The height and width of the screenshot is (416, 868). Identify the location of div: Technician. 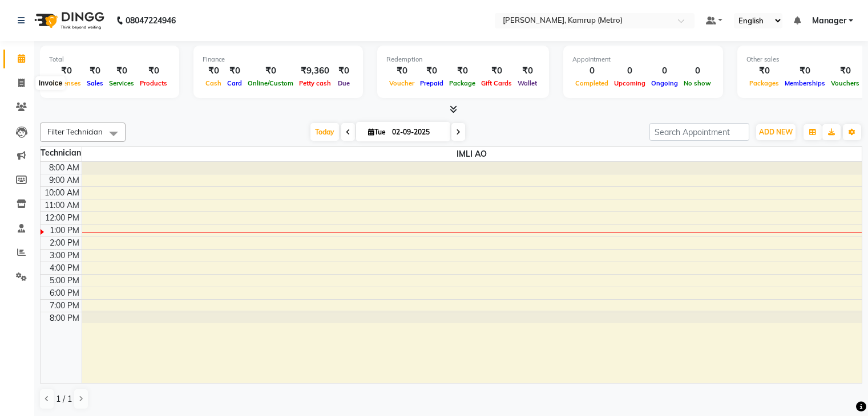
(61, 153).